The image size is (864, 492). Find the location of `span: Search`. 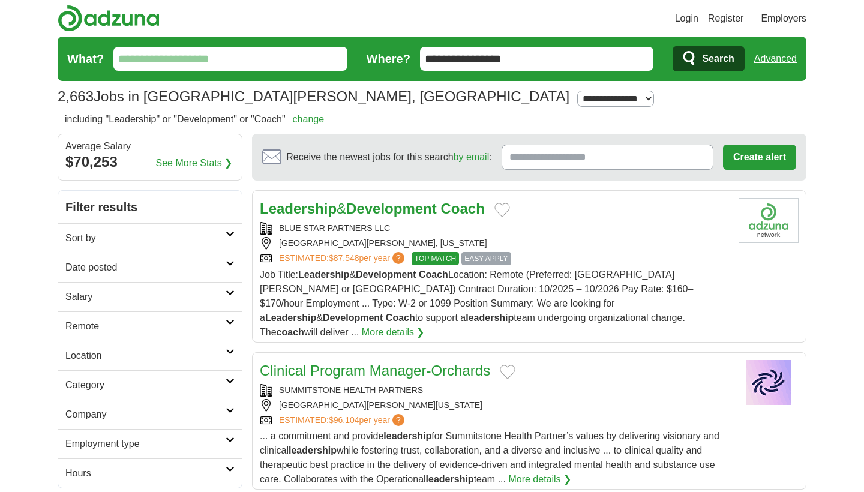

span: Search is located at coordinates (718, 59).